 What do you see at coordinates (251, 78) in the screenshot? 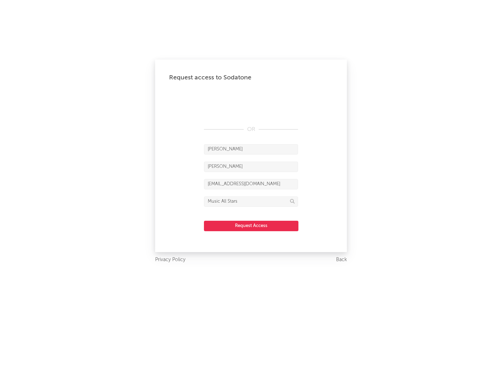
I see `div: Request access to Sodatone` at bounding box center [251, 78].